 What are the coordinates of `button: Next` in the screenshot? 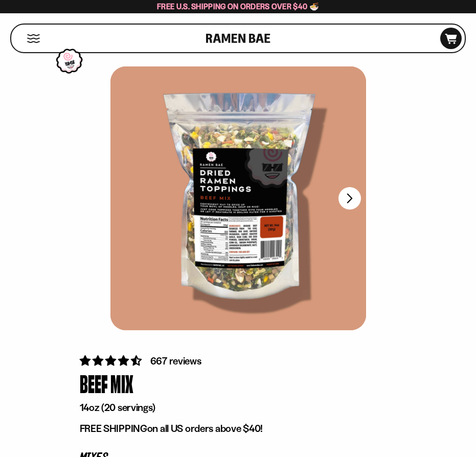 It's located at (350, 198).